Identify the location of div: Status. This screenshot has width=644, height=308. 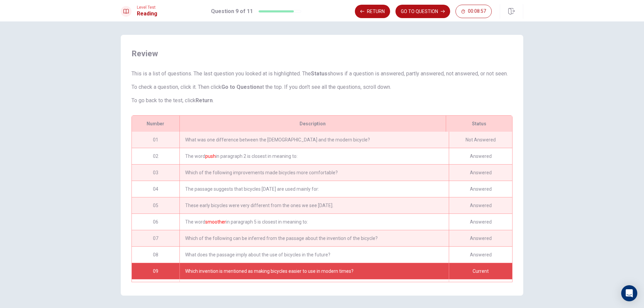
(479, 124).